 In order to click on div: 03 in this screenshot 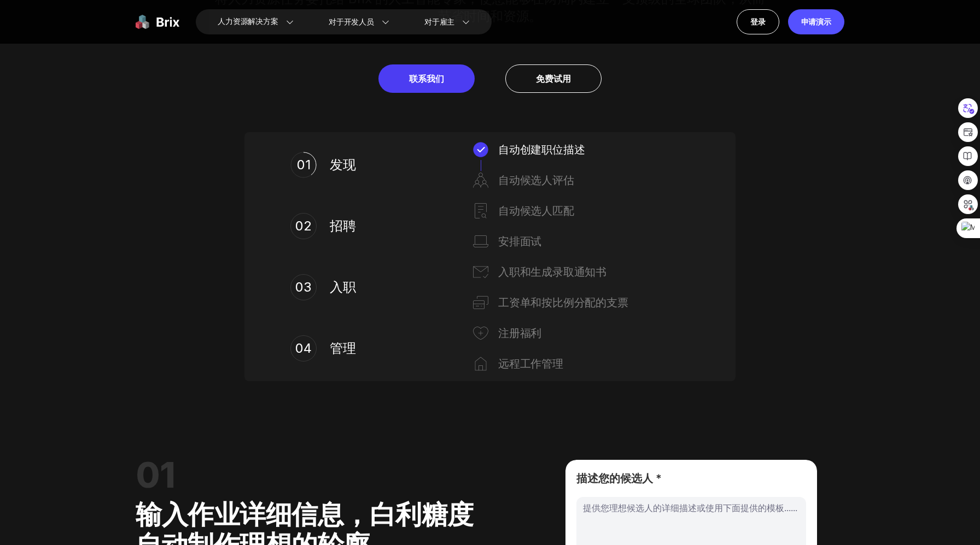, I will do `click(304, 287)`.